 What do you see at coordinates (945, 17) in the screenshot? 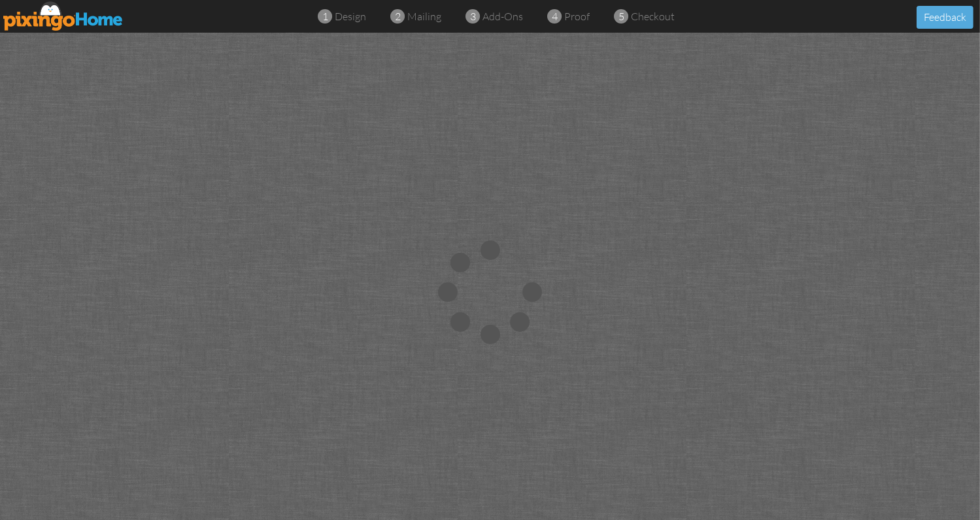
I see `button: Feedback` at bounding box center [945, 17].